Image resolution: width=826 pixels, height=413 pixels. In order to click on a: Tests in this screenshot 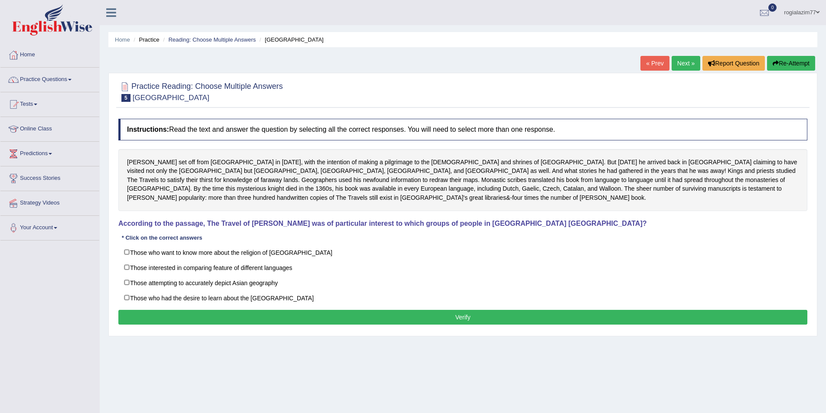, I will do `click(50, 103)`.